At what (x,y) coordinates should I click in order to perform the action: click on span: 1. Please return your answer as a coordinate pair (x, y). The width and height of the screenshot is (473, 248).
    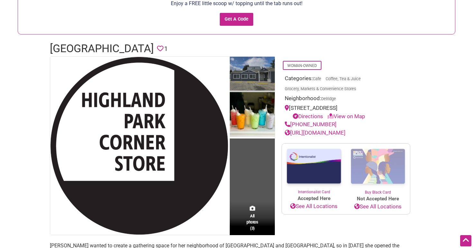
    Looking at the image, I should click on (166, 49).